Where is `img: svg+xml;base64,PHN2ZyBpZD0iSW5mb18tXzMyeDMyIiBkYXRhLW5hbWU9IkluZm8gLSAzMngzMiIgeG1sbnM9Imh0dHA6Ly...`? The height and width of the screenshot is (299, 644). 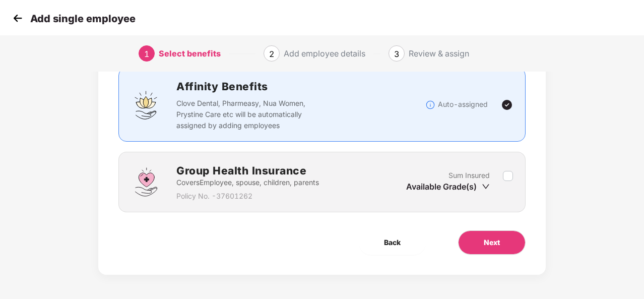 img: svg+xml;base64,PHN2ZyBpZD0iSW5mb18tXzMyeDMyIiBkYXRhLW5hbWU9IkluZm8gLSAzMngzMiIgeG1sbnM9Imh0dHA6Ly... is located at coordinates (430, 105).